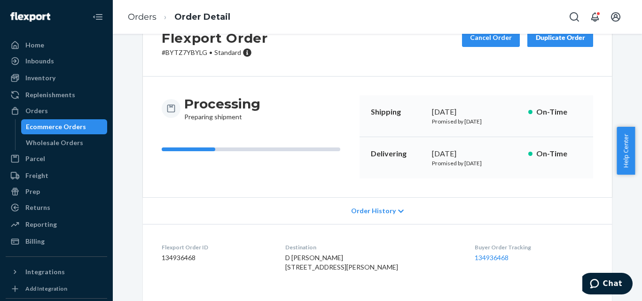 This screenshot has height=301, width=642. I want to click on a: Prep, so click(56, 192).